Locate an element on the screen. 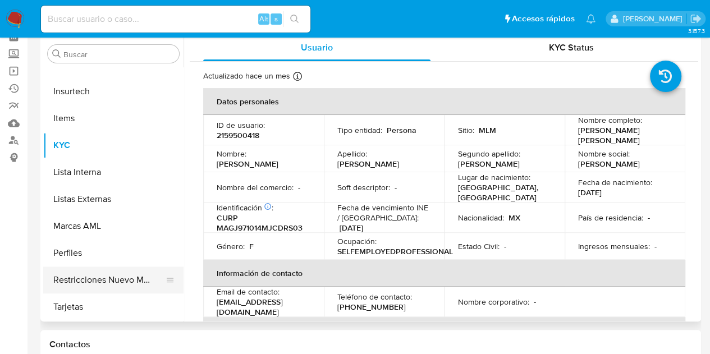 Image resolution: width=710 pixels, height=354 pixels. p: Nacionalidad : is located at coordinates (480, 218).